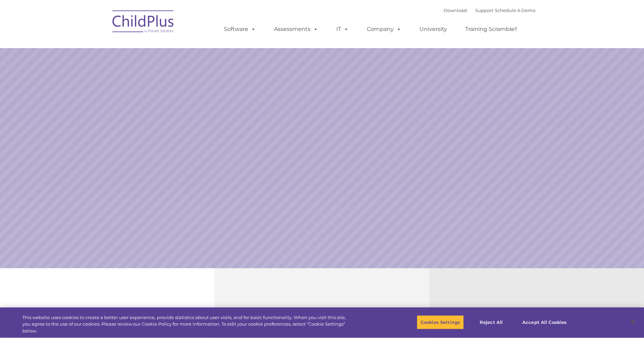  Describe the element at coordinates (632, 322) in the screenshot. I see `button: Close` at that location.